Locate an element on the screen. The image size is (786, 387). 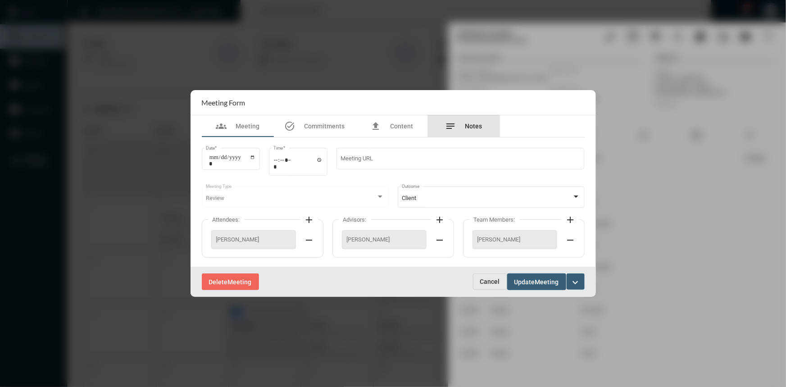
mat-icon: task_alt is located at coordinates (290, 126).